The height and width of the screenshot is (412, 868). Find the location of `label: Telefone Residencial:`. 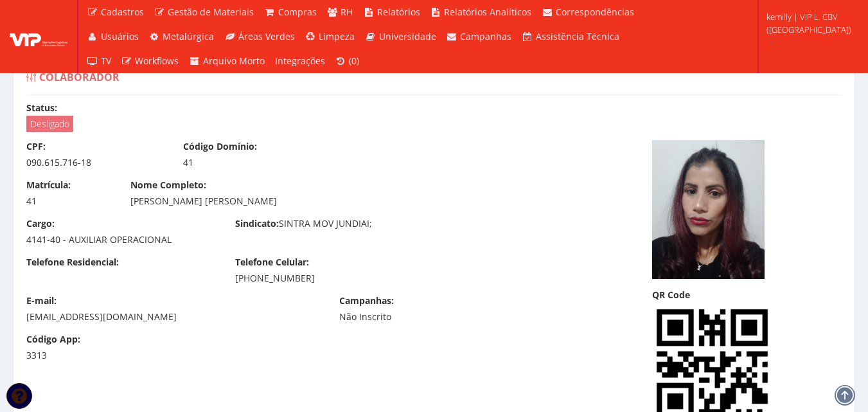

label: Telefone Residencial: is located at coordinates (72, 262).